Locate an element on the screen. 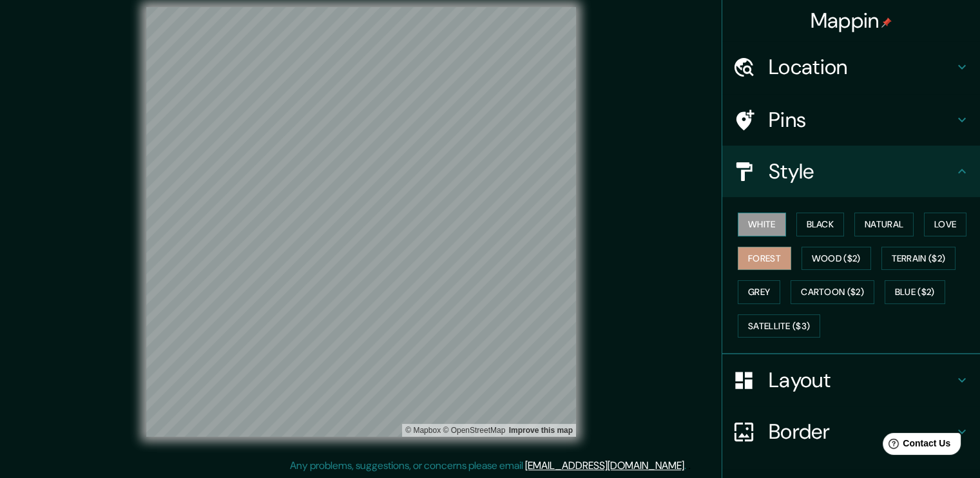 This screenshot has height=478, width=980. div: Border is located at coordinates (851, 432).